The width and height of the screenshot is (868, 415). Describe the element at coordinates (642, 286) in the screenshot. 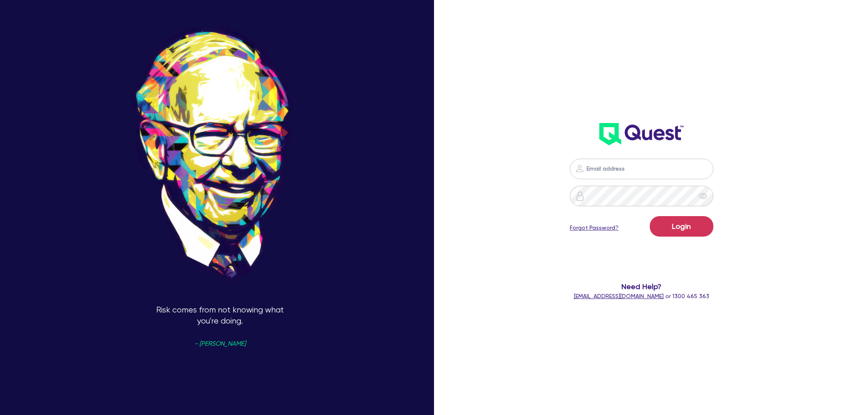

I see `span: Need Help?` at that location.